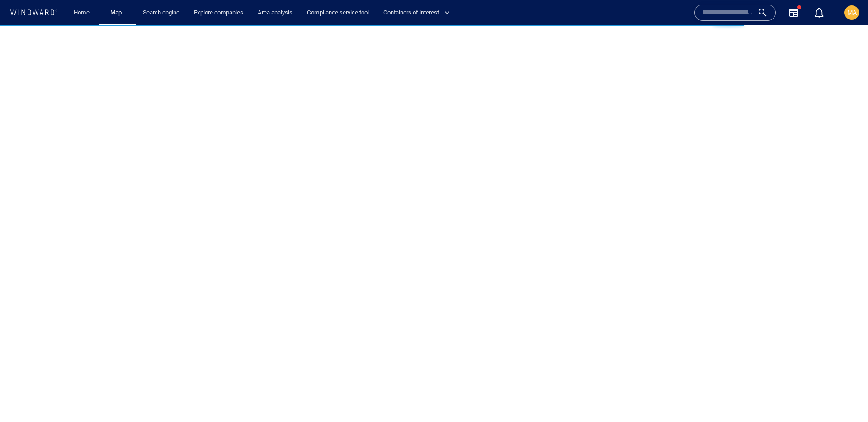 The width and height of the screenshot is (868, 422). I want to click on a: Home, so click(82, 13).